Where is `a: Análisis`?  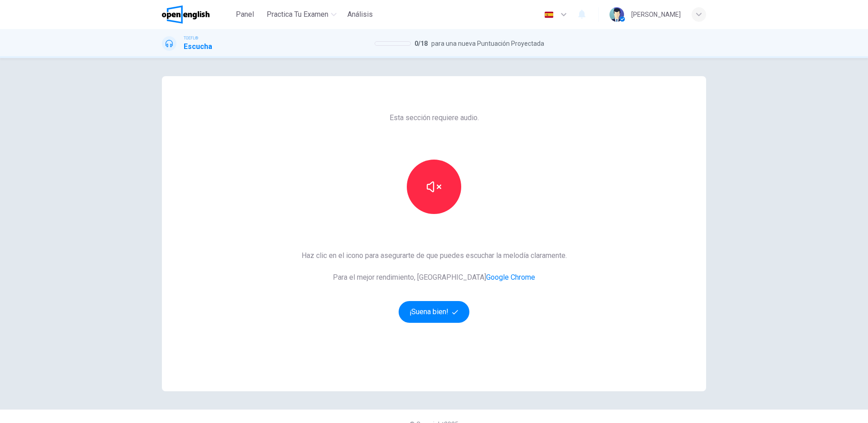 a: Análisis is located at coordinates (360, 15).